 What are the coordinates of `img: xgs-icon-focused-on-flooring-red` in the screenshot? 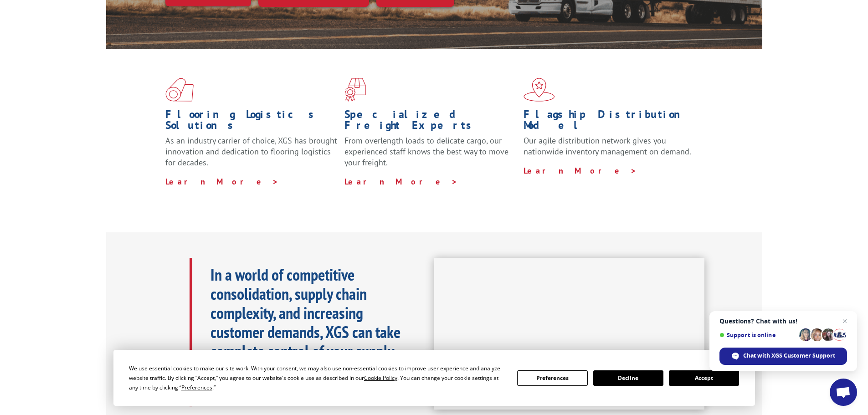 It's located at (355, 90).